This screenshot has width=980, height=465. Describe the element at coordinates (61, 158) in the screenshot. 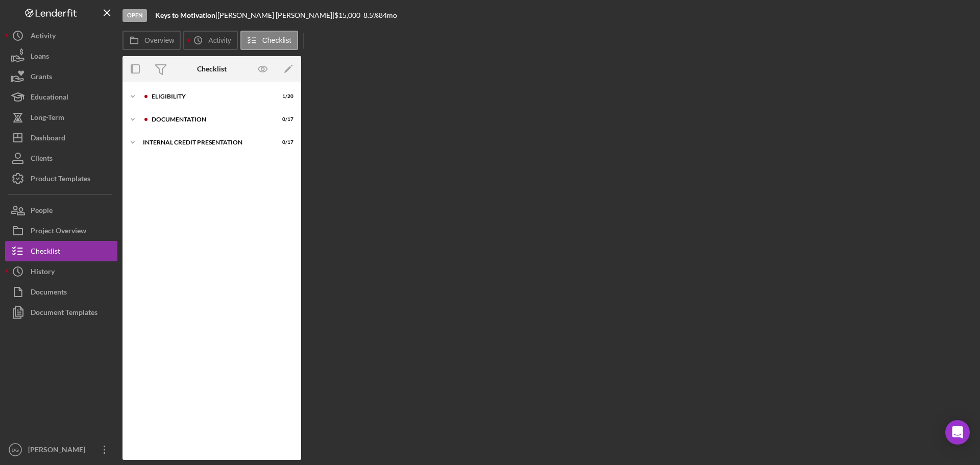

I see `button: Clients` at that location.